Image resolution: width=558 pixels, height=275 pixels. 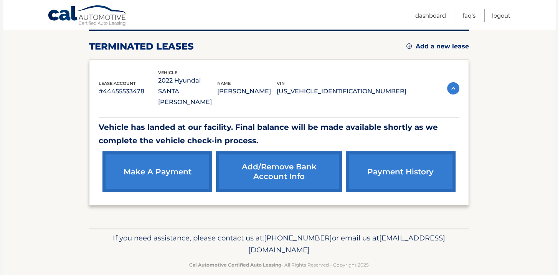 What do you see at coordinates (235, 264) in the screenshot?
I see `strong: Cal Automotive Certified Auto Leasing` at bounding box center [235, 264].